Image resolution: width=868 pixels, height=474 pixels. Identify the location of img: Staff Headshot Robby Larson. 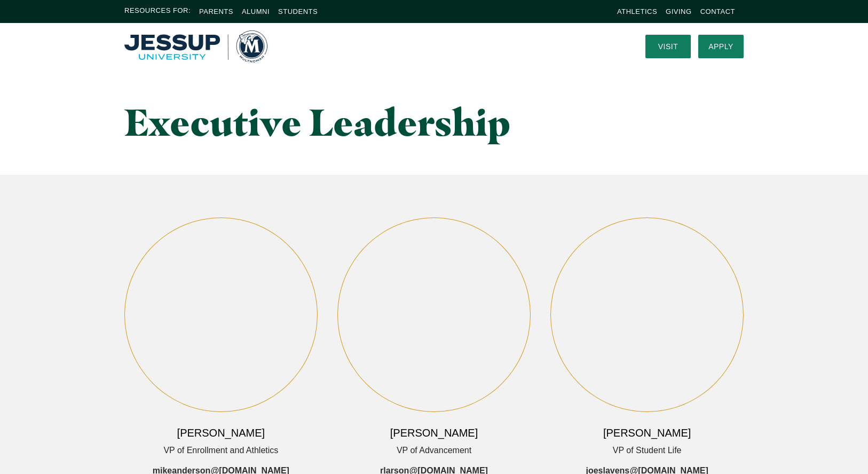
(434, 315).